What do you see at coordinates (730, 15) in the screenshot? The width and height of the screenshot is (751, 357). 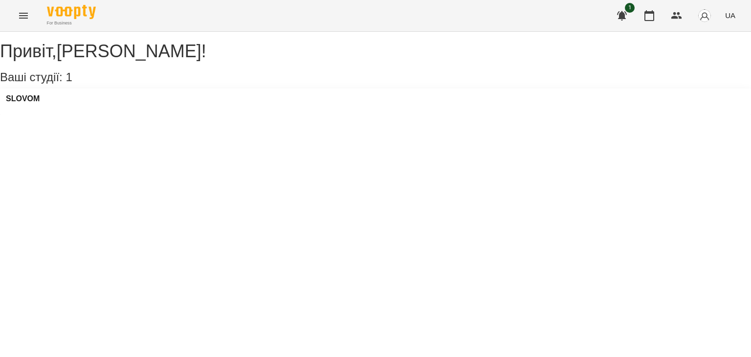 I see `span: UA` at bounding box center [730, 15].